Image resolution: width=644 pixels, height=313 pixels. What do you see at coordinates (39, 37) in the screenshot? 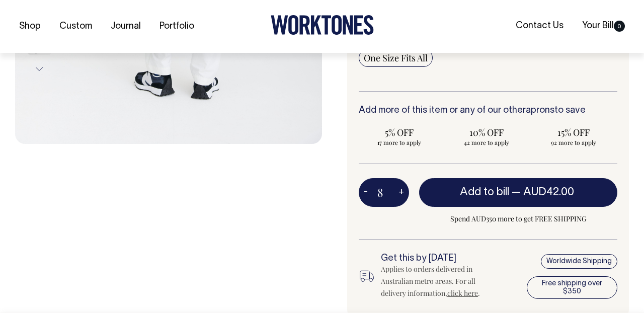
I see `img: natural` at bounding box center [39, 37].